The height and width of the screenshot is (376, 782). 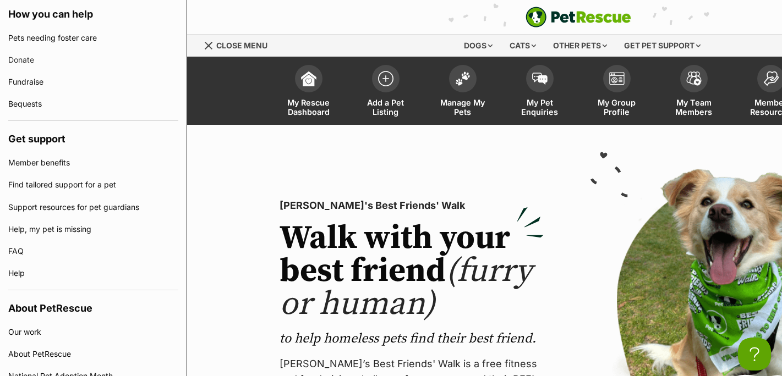 I want to click on a: FAQ, so click(x=93, y=252).